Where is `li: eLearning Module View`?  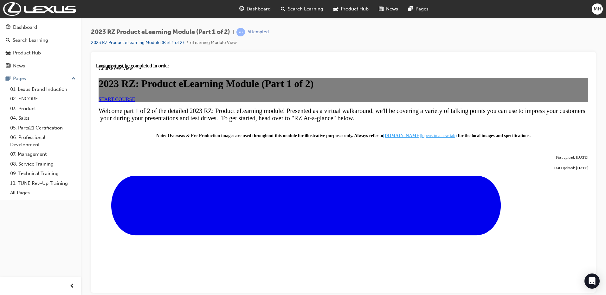 li: eLearning Module View is located at coordinates (213, 43).